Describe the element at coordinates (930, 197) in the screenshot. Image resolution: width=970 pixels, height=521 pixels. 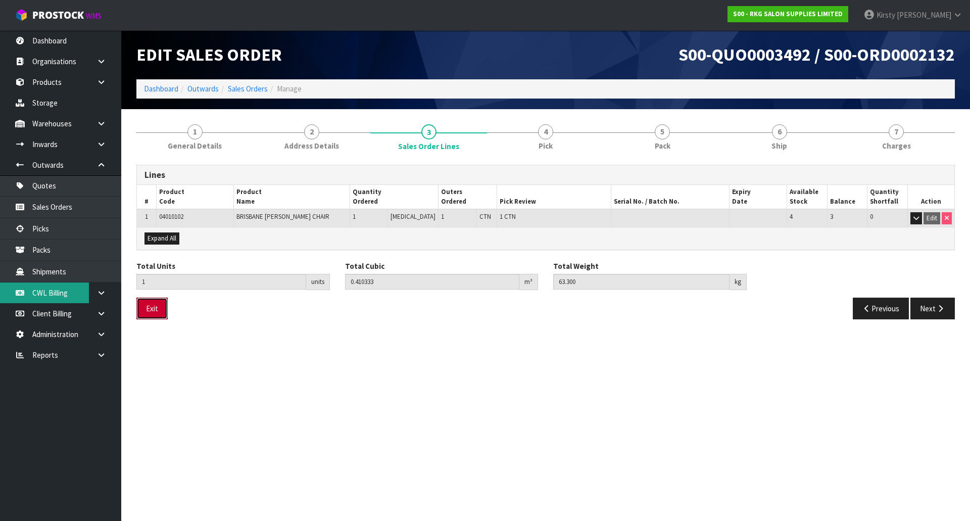
I see `th: Action` at that location.